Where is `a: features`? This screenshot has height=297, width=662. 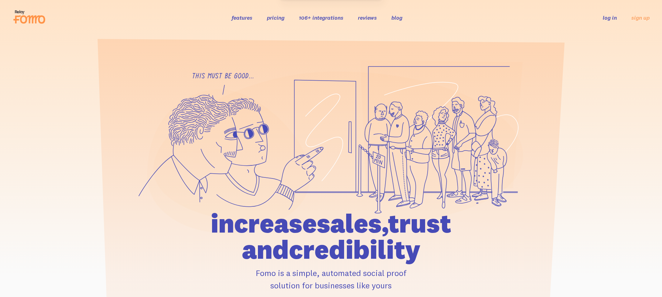
a: features is located at coordinates (242, 18).